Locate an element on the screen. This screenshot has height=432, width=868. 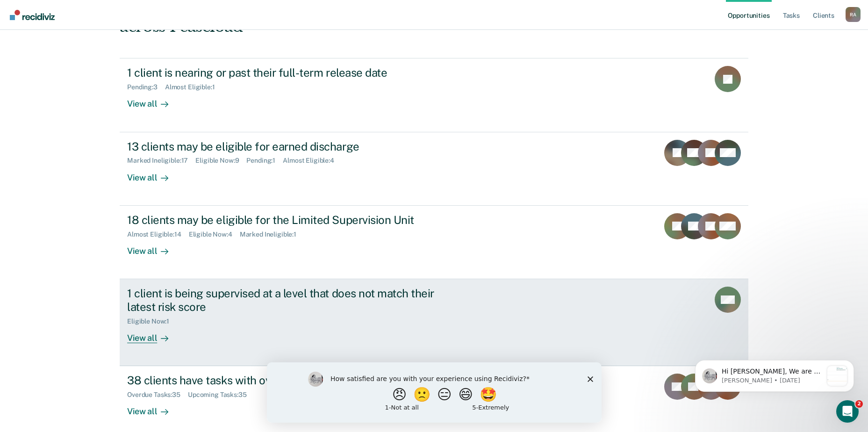
div: Marked Ineligible : 17 is located at coordinates (161, 161).